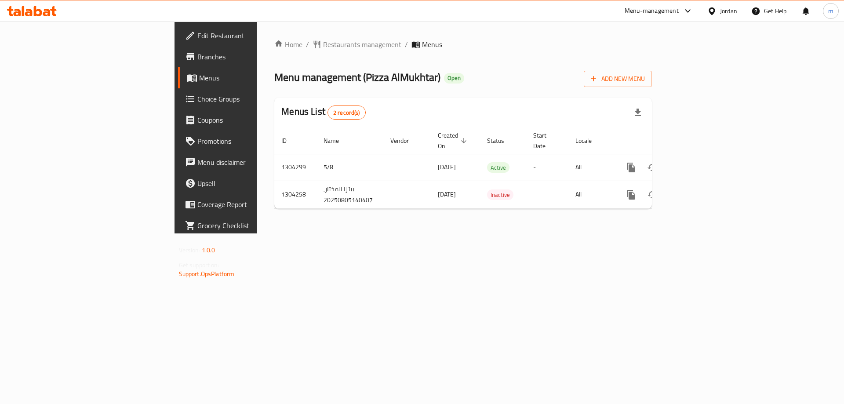  Describe the element at coordinates (500, 195) in the screenshot. I see `span: Inactive` at that location.